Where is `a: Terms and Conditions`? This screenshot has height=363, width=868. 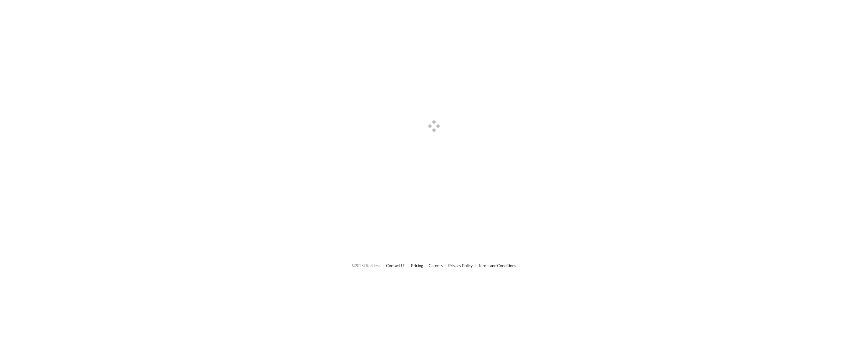 a: Terms and Conditions is located at coordinates (497, 266).